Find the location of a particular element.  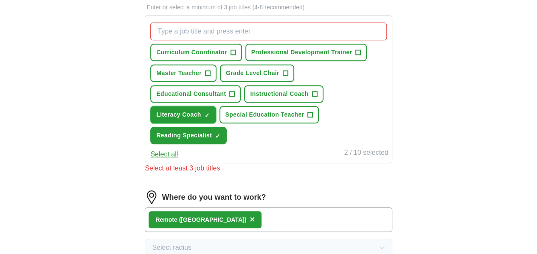

button: Select all is located at coordinates (164, 154).